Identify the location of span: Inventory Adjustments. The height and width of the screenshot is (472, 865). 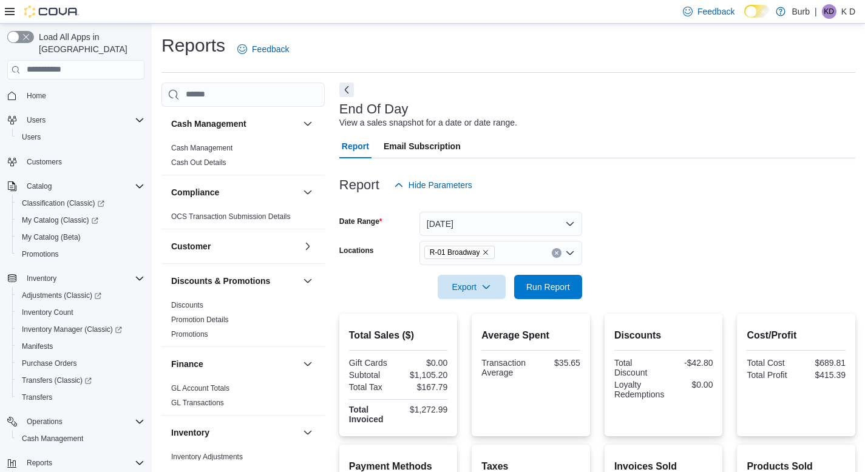
(207, 457).